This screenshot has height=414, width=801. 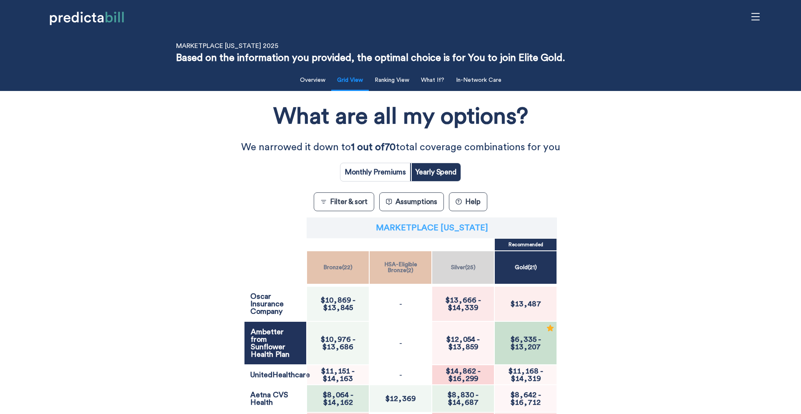 I want to click on div: Recommended, so click(x=550, y=330).